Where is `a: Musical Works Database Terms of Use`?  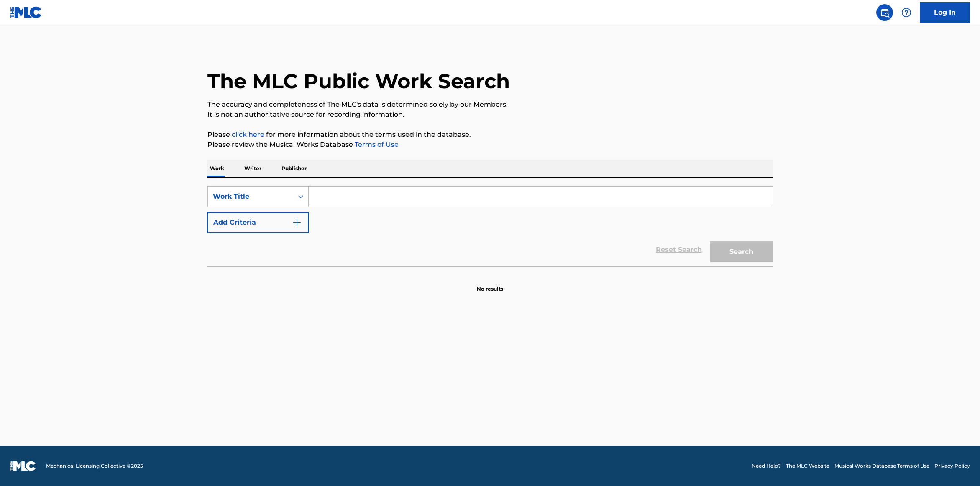 a: Musical Works Database Terms of Use is located at coordinates (881, 466).